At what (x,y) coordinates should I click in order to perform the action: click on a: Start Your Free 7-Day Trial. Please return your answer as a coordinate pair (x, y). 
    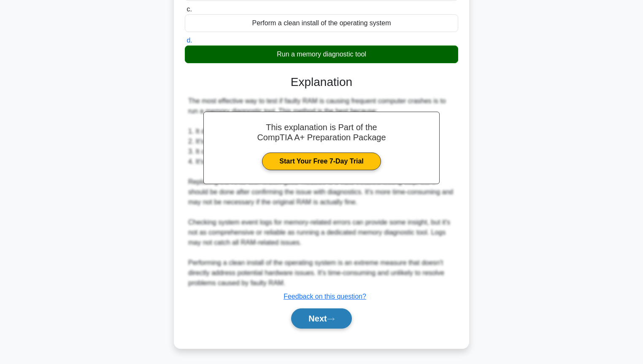
    Looking at the image, I should click on (321, 162).